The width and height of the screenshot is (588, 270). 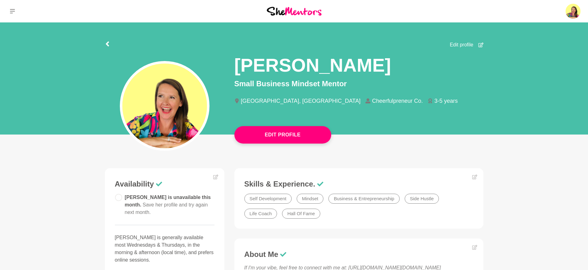 What do you see at coordinates (445, 101) in the screenshot?
I see `li: 3-5 years` at bounding box center [445, 101].